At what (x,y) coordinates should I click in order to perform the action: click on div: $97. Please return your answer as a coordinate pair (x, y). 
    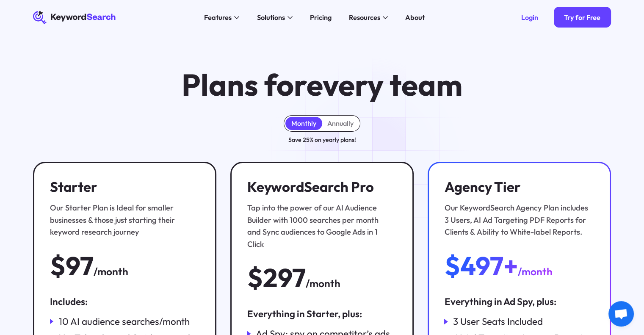
    Looking at the image, I should click on (71, 266).